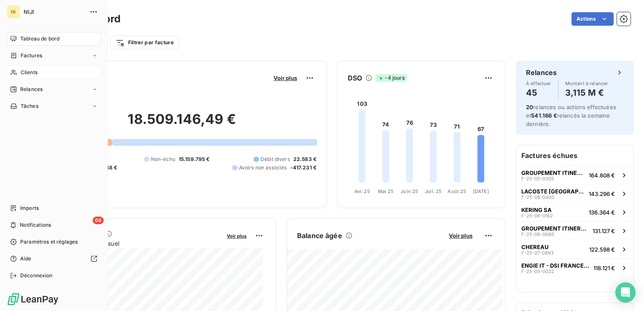 The width and height of the screenshot is (644, 311). I want to click on span: KERING SA, so click(537, 210).